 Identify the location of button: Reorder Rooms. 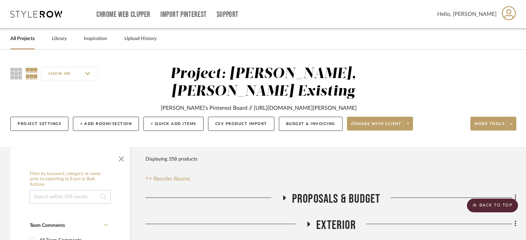
(168, 179).